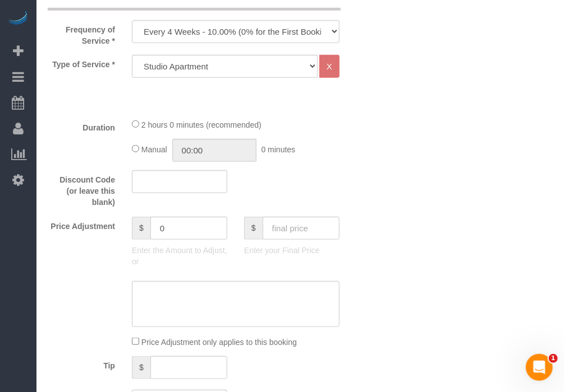 The width and height of the screenshot is (564, 392). What do you see at coordinates (553, 358) in the screenshot?
I see `span: 1` at bounding box center [553, 358].